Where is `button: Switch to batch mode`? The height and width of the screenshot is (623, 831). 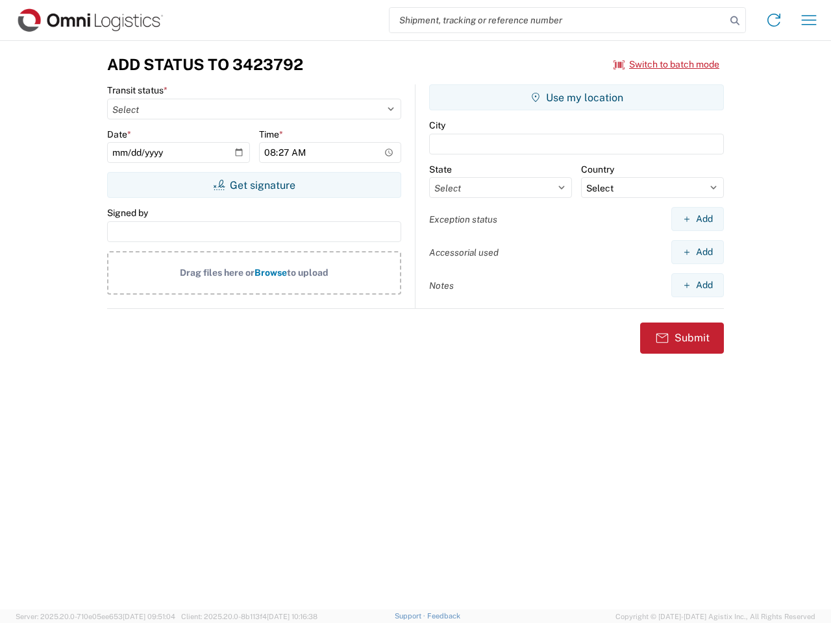 button: Switch to batch mode is located at coordinates (666, 64).